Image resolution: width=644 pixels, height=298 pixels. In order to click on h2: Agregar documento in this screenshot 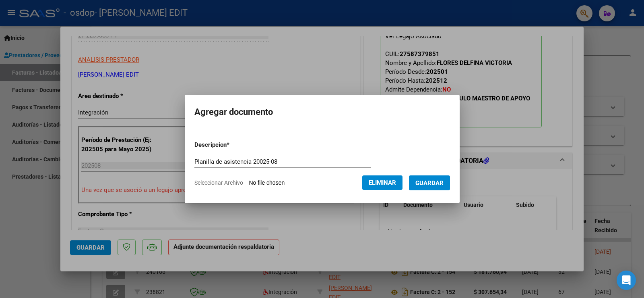, I will do `click(322, 112)`.